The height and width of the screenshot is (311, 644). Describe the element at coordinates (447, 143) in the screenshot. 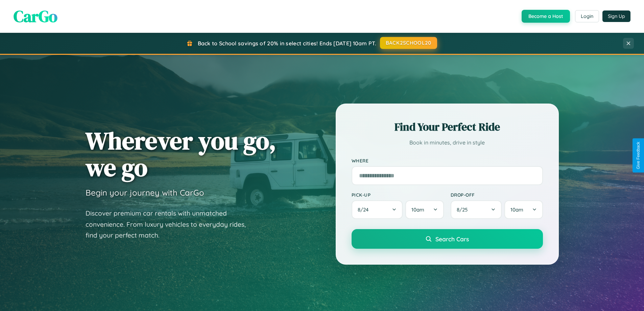

I see `p: Book in minutes, drive in style` at that location.